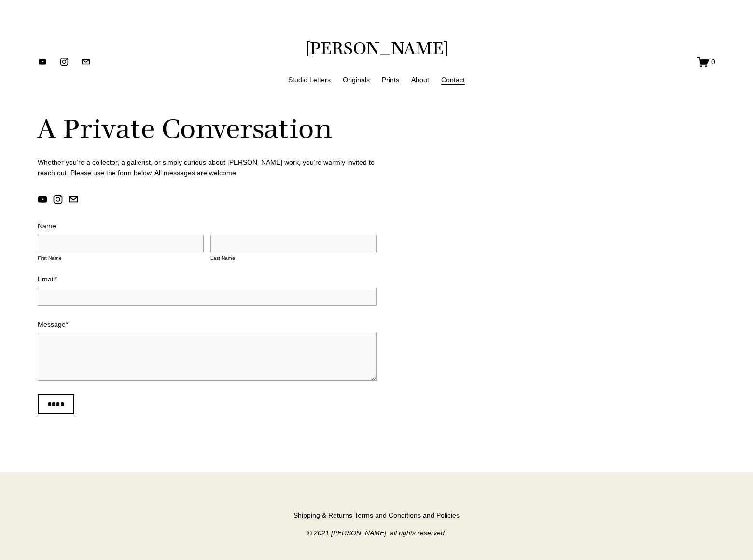 The image size is (753, 560). What do you see at coordinates (121, 243) in the screenshot?
I see `input: First Name` at bounding box center [121, 243].